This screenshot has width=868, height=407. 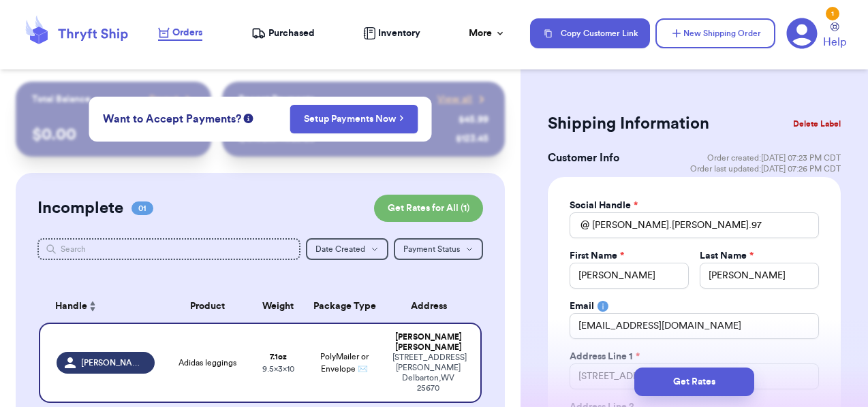 What do you see at coordinates (628, 124) in the screenshot?
I see `h2: Shipping Information` at bounding box center [628, 124].